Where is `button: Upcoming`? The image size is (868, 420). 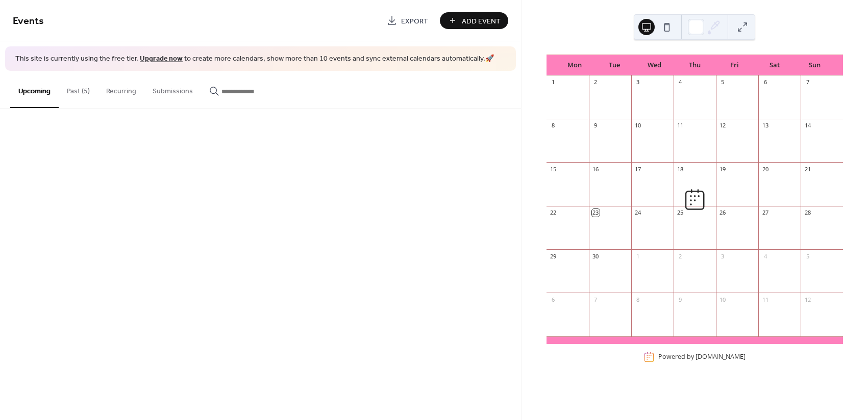 button: Upcoming is located at coordinates (34, 89).